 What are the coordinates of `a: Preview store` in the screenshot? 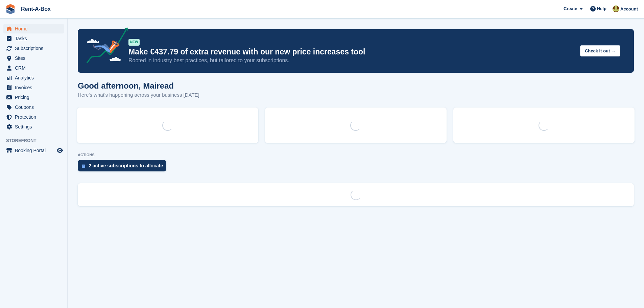 It's located at (60, 150).